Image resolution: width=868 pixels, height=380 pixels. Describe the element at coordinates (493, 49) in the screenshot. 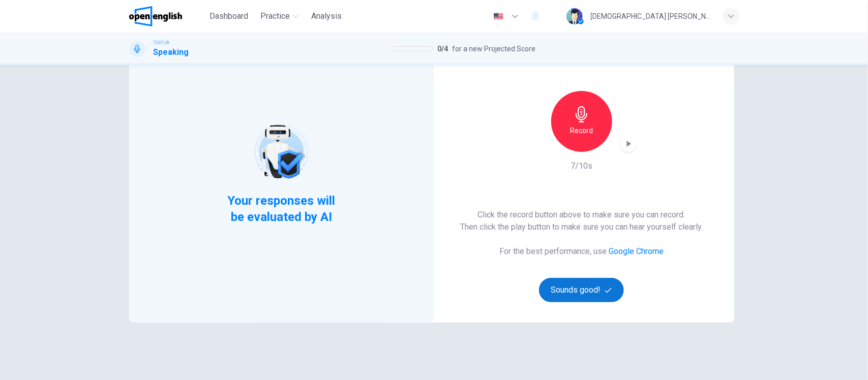

I see `span: for a new Projected Score` at that location.